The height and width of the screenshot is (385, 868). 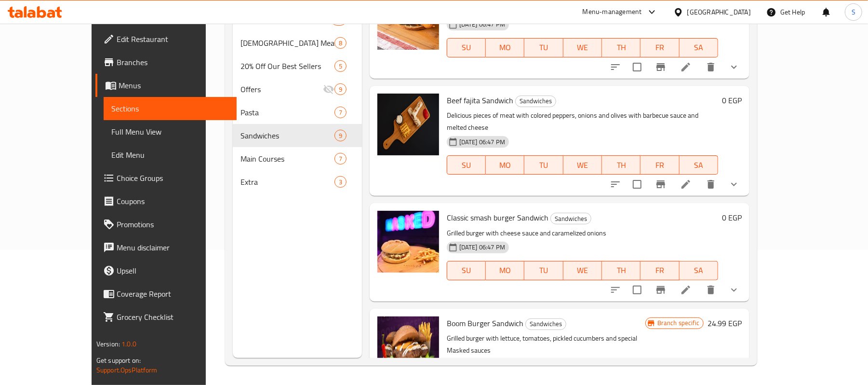 I want to click on img: Boom Burger Sandwich, so click(x=408, y=347).